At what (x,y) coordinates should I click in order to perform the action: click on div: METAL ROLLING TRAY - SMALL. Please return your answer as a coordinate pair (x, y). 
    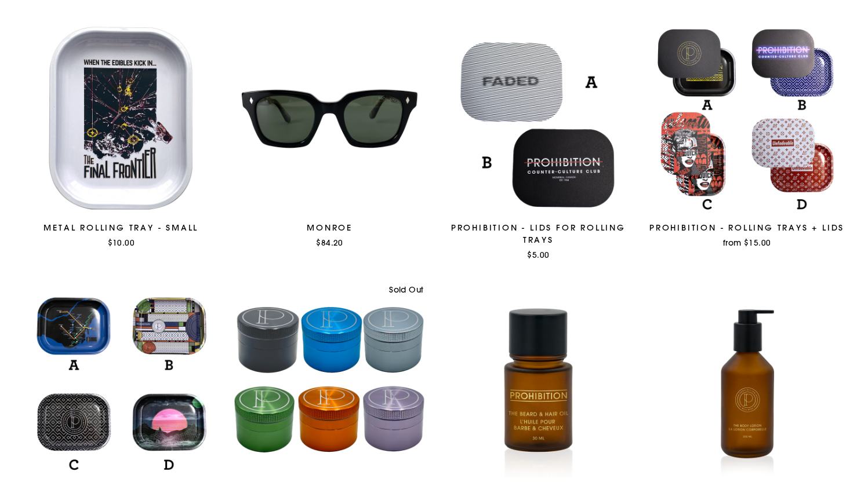
    Looking at the image, I should click on (121, 228).